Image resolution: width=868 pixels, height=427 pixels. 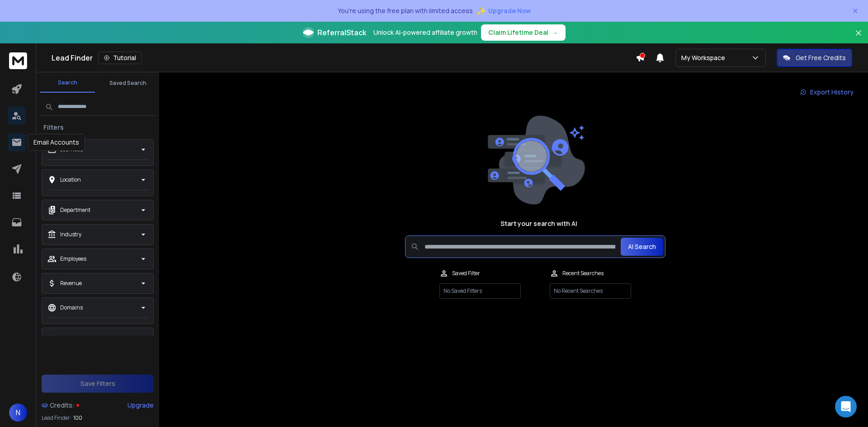 I want to click on button: Search, so click(x=67, y=83).